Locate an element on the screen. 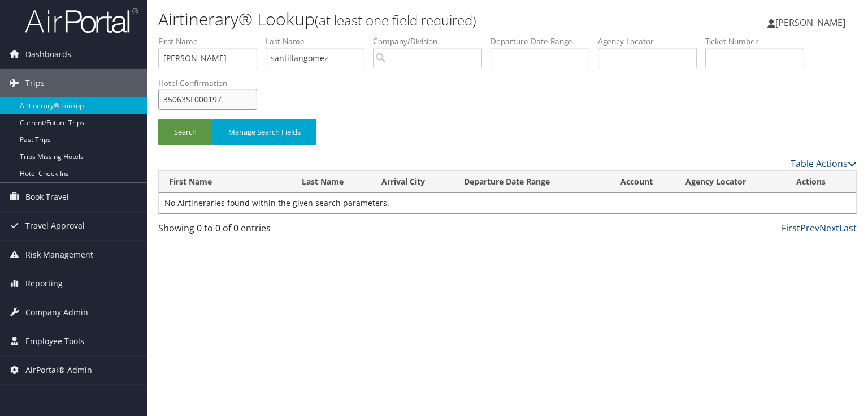 The width and height of the screenshot is (868, 416). div: Showing 0 to 0 of 0 entries is located at coordinates (239, 231).